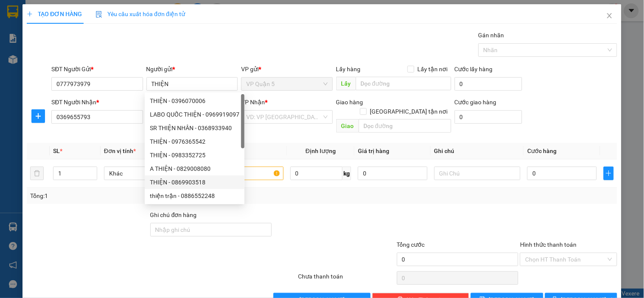  What do you see at coordinates (93, 177) in the screenshot?
I see `span: down` at bounding box center [93, 177].